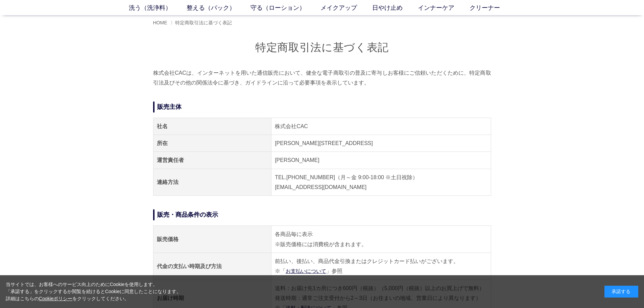  What do you see at coordinates (285, 8) in the screenshot?
I see `a: 守る（ローション）` at bounding box center [285, 8].